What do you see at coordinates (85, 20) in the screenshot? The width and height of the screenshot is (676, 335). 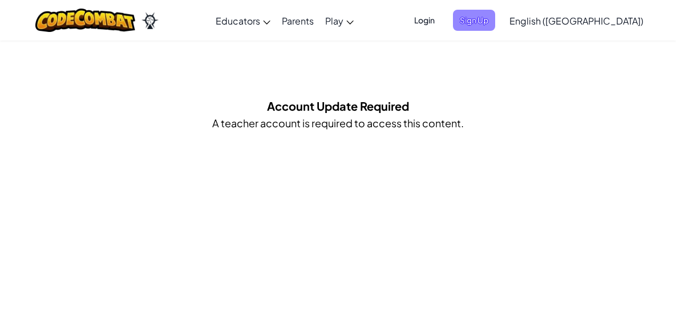 I see `img: CodeCombat logo` at bounding box center [85, 20].